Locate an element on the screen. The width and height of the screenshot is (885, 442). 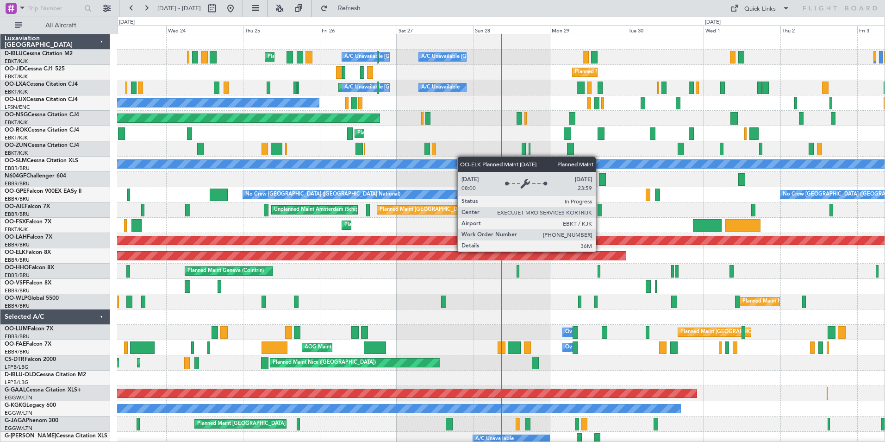
span: Refresh is located at coordinates (350, 8).